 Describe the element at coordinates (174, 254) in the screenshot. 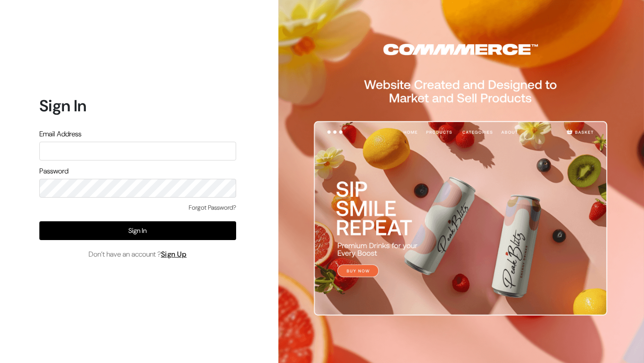

I see `a: Sign Up` at that location.